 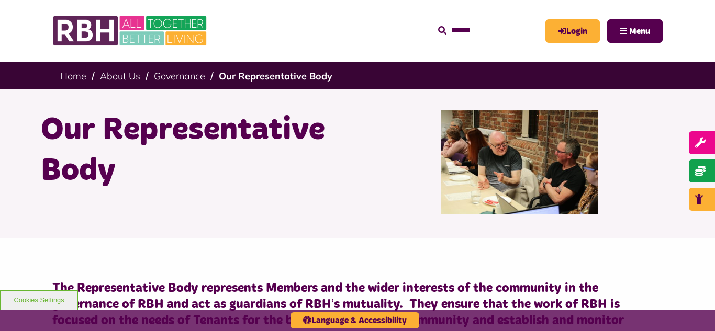 I want to click on a: About Us, so click(x=120, y=76).